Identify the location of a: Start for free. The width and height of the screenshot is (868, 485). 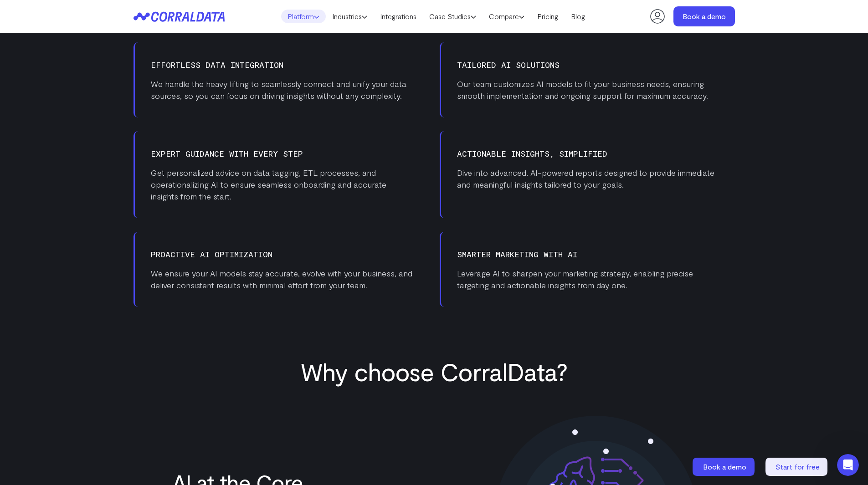
(797, 467).